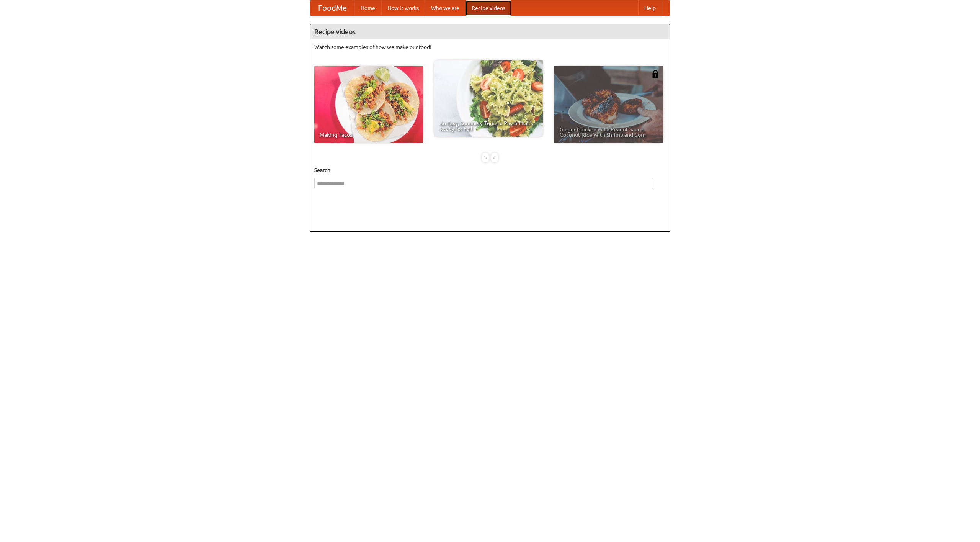  What do you see at coordinates (369, 135) in the screenshot?
I see `span: Making Tacos` at bounding box center [369, 135].